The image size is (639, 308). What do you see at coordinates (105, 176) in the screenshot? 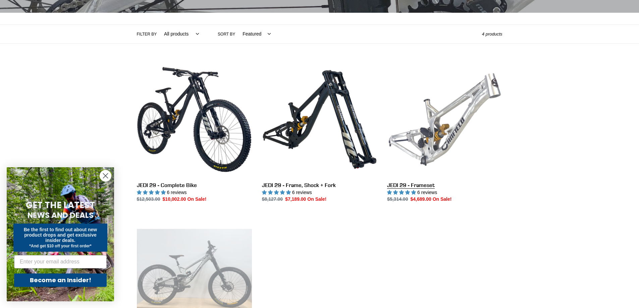
I see `button: Close dialog` at bounding box center [105, 176].